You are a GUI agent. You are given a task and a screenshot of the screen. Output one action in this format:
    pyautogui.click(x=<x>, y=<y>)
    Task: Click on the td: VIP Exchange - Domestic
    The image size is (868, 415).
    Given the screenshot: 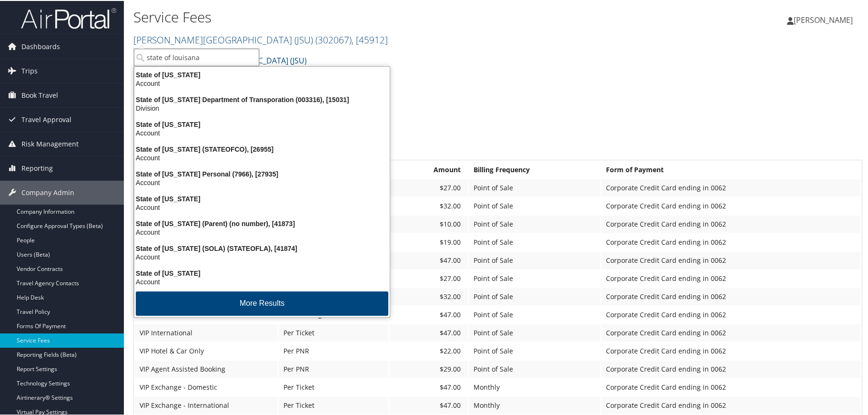 What is the action you would take?
    pyautogui.click(x=206, y=386)
    